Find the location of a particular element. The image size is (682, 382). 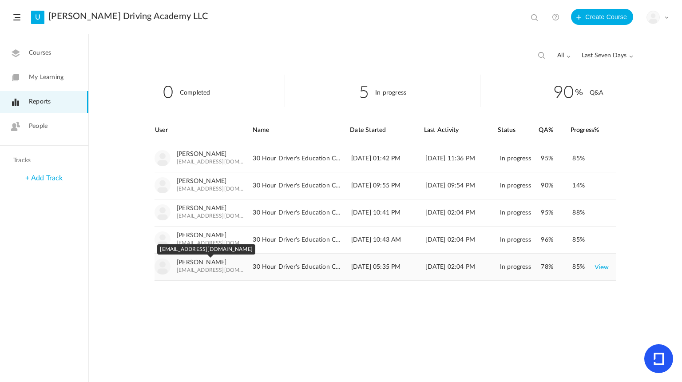

div: Progress% is located at coordinates (593, 130).